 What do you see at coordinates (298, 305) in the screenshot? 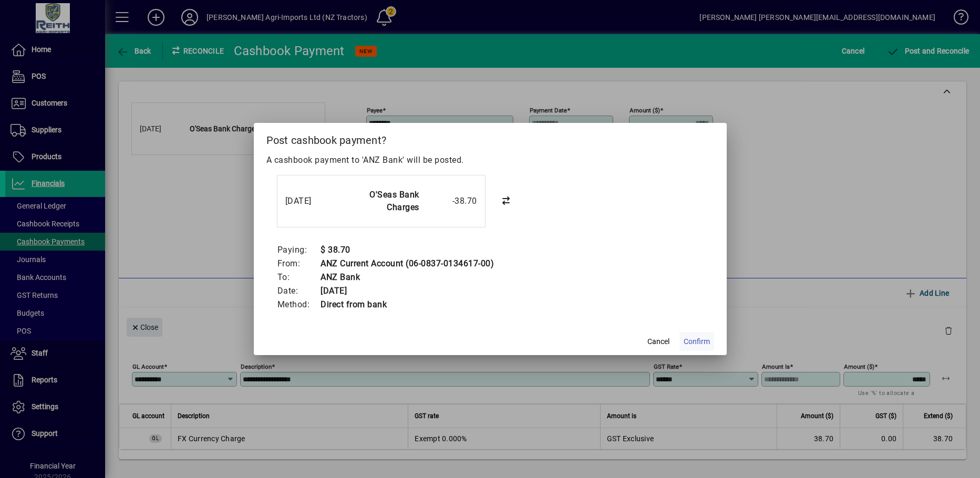
I see `td: Method:` at bounding box center [298, 305].